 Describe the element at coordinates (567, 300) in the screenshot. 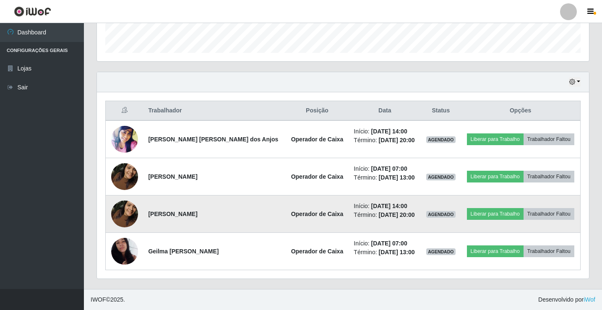

I see `span: Desenvolvido por` at that location.